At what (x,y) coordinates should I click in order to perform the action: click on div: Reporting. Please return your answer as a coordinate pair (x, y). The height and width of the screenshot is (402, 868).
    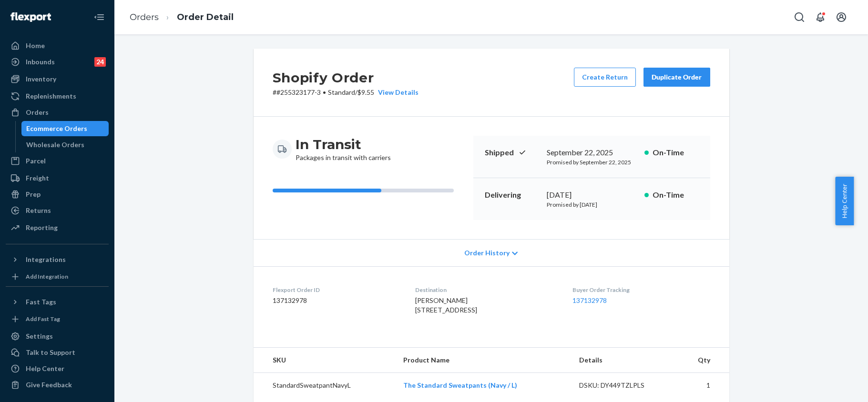
    Looking at the image, I should click on (41, 228).